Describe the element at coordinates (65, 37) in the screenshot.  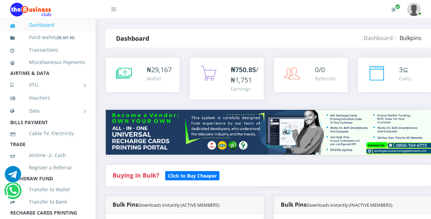
I see `b: 29,167.10` at that location.